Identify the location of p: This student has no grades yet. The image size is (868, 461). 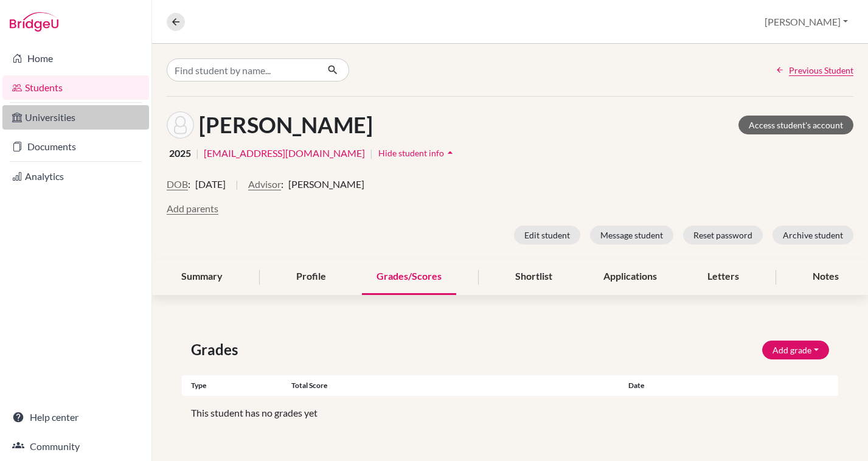
(510, 413).